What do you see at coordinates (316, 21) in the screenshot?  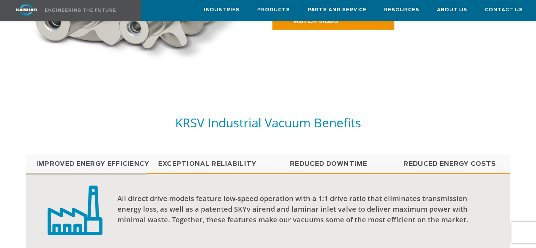 I see `span: WATCH VIDEO` at bounding box center [316, 21].